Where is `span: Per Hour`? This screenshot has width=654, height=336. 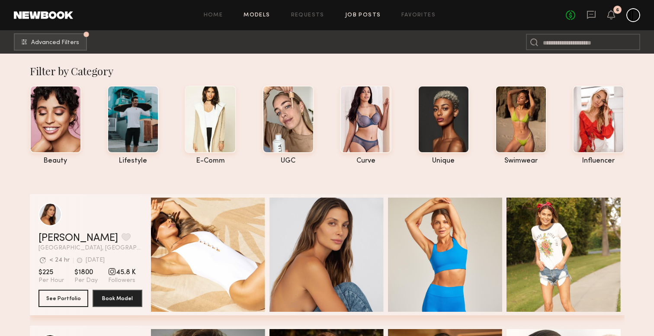 span: Per Hour is located at coordinates (51, 281).